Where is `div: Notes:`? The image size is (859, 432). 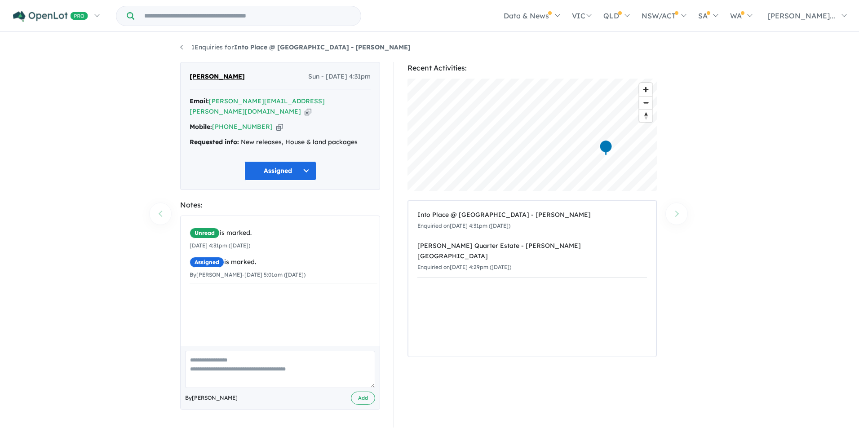
div: Notes: is located at coordinates (280, 205).